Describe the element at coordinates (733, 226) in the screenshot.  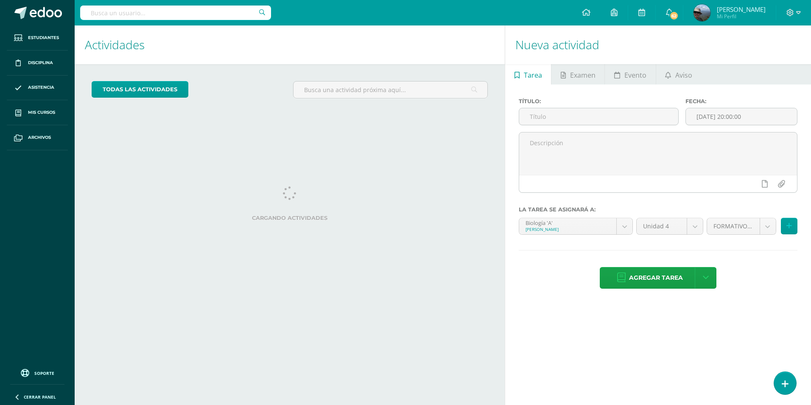
I see `span: FORMATIVO (60.0%)` at that location.